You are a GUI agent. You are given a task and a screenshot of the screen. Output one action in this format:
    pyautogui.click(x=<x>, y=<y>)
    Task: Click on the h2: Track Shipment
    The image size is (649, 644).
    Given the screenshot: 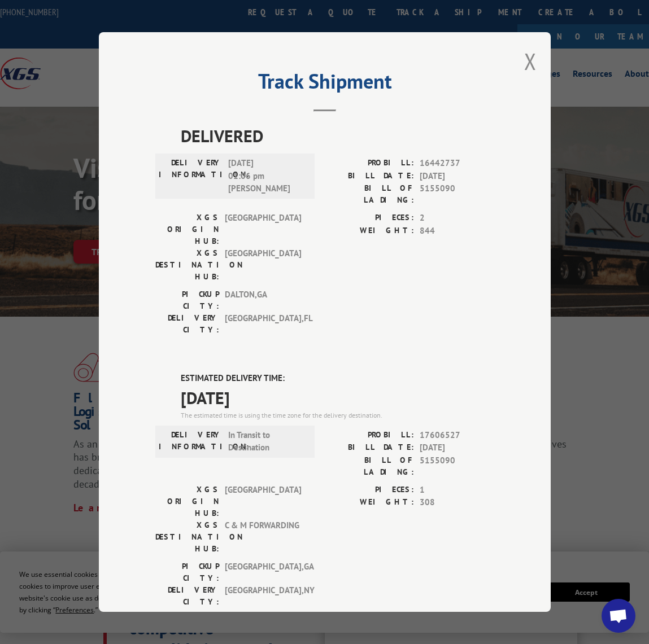 What is the action you would take?
    pyautogui.click(x=325, y=84)
    